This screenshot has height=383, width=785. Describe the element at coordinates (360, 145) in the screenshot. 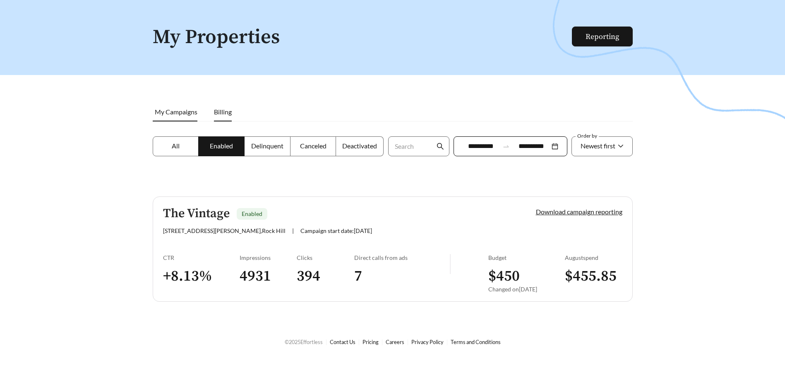

I see `span: Deactivated` at that location.